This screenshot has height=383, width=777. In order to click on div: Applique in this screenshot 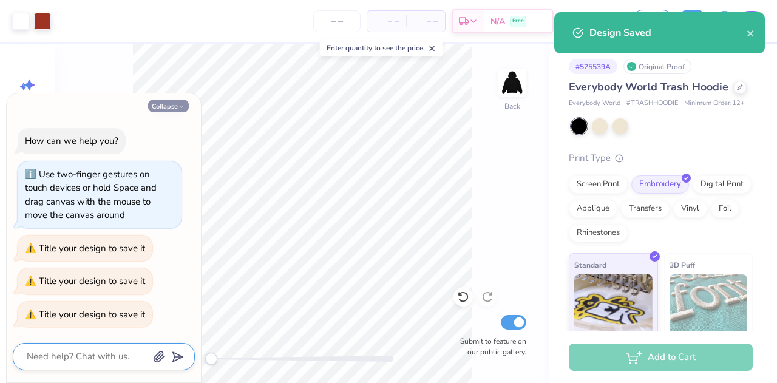, I will do `click(593, 209)`.